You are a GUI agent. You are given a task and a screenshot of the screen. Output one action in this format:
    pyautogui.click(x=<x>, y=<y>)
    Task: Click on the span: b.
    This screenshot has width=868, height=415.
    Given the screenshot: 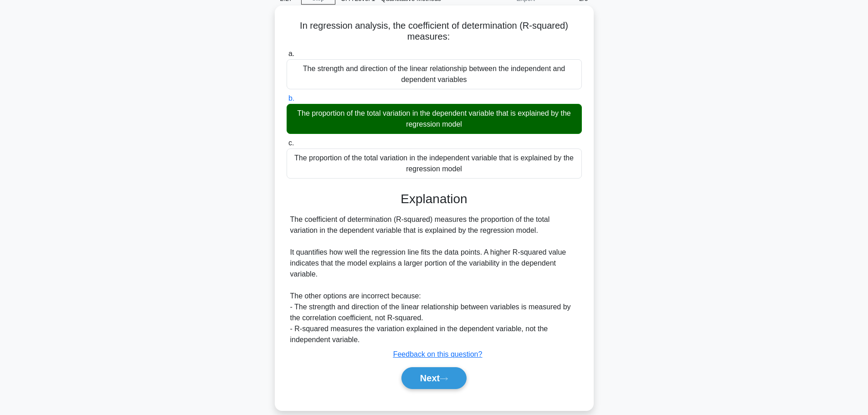 What is the action you would take?
    pyautogui.click(x=291, y=98)
    